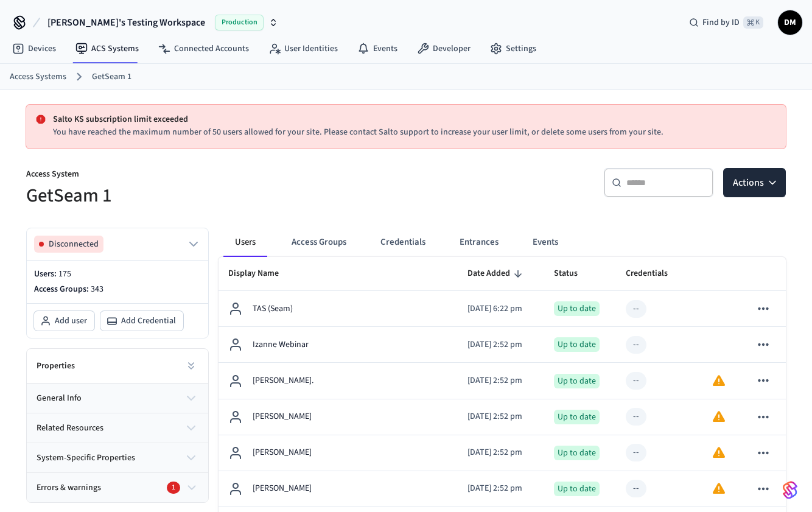  What do you see at coordinates (444, 49) in the screenshot?
I see `a: Developer` at bounding box center [444, 49].